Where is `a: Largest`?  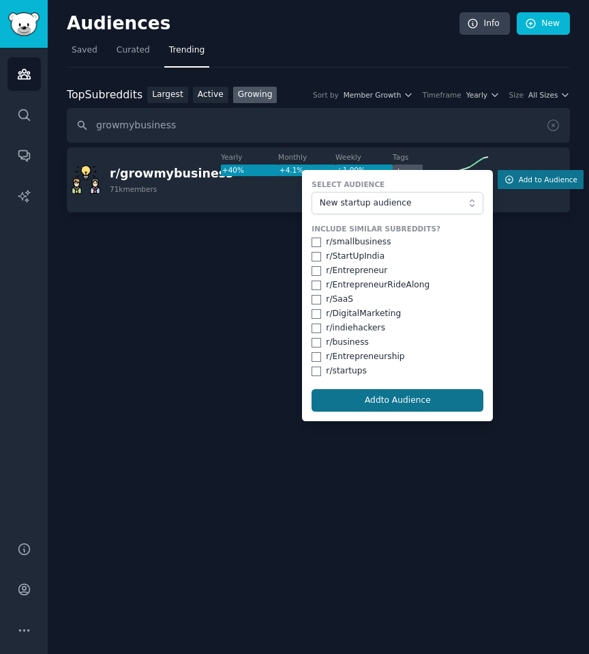 a: Largest is located at coordinates (168, 95).